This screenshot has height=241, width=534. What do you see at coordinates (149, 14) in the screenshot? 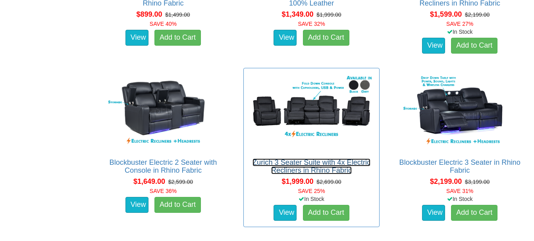
I see `span: $899.00` at bounding box center [149, 14].